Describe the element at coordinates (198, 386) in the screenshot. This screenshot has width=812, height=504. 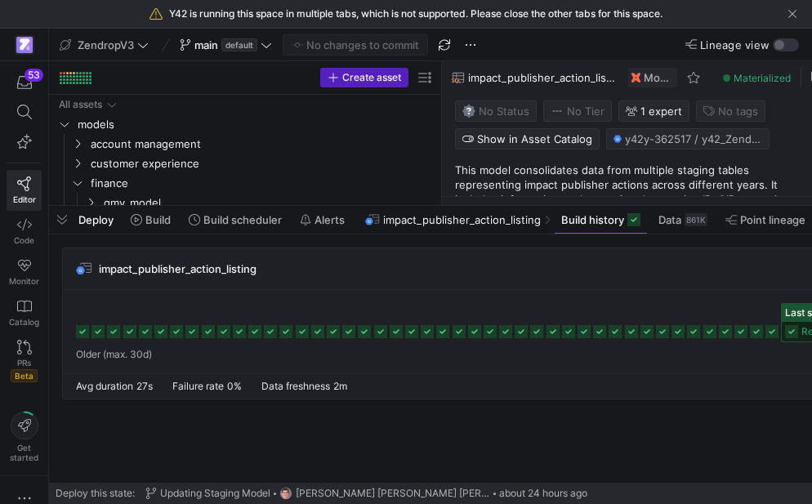
I see `span: Failure rate` at that location.